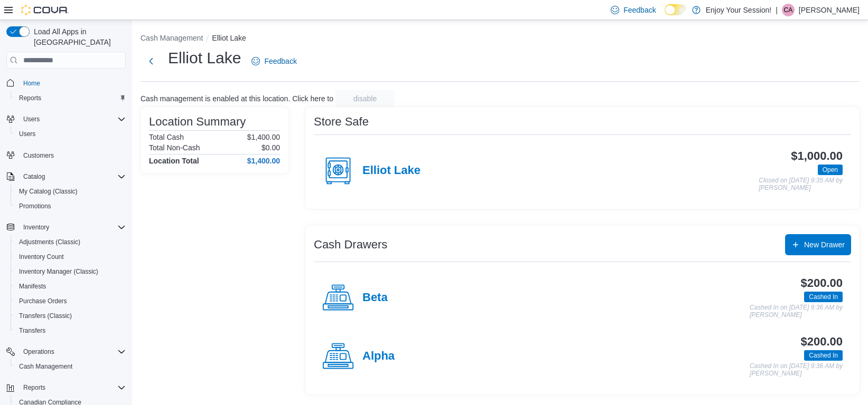  Describe the element at coordinates (70, 257) in the screenshot. I see `button: Inventory Count` at that location.